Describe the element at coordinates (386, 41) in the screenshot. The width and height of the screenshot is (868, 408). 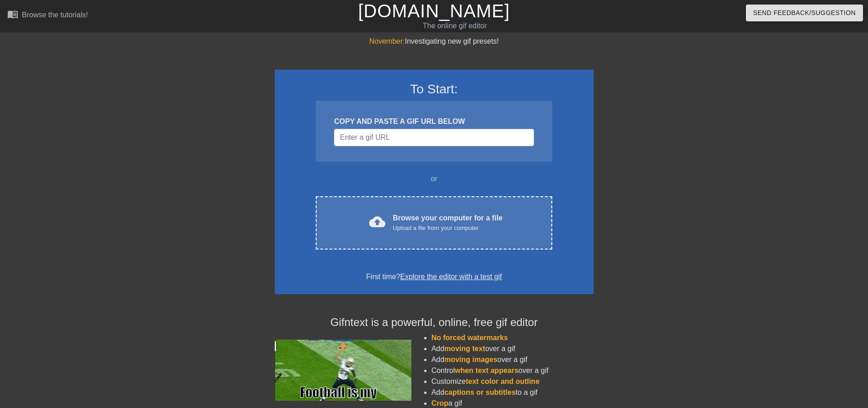
I see `span: November:` at that location.